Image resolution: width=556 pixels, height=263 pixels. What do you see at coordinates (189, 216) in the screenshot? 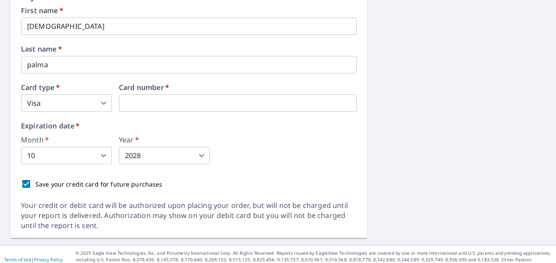
I see `div: Your credit or debit card will be authorized upon placing your order, but will not be charged unt...` at bounding box center [189, 216].